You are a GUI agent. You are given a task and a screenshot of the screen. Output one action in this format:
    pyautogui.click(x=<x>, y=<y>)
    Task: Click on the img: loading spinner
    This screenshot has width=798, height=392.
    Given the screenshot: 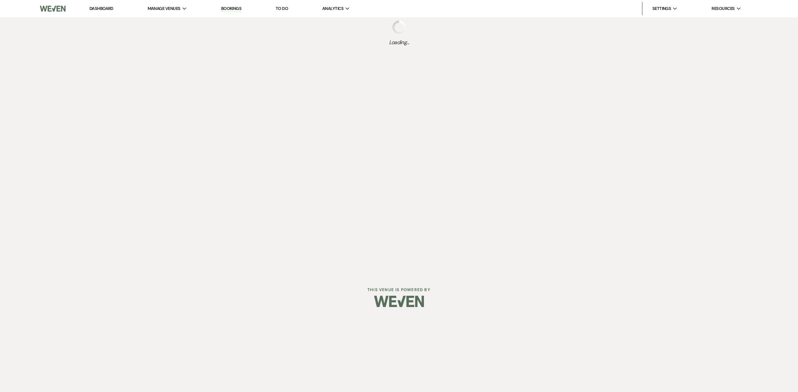 What is the action you would take?
    pyautogui.click(x=399, y=27)
    